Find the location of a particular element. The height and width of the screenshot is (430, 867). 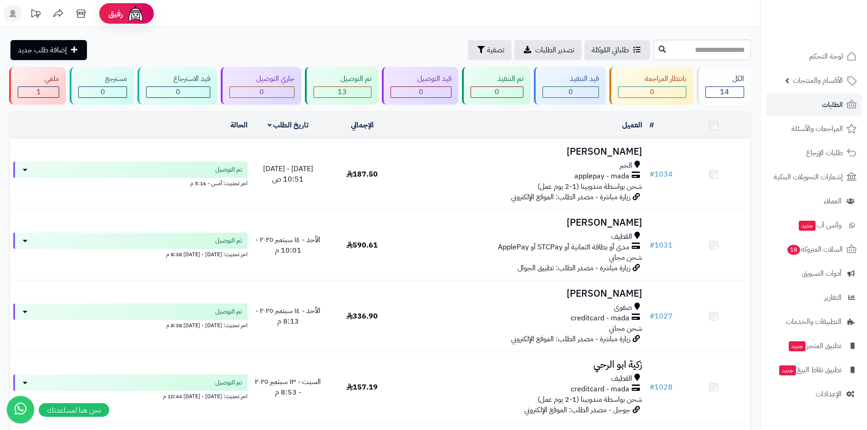

a: تصدير الطلبات is located at coordinates (548, 50).